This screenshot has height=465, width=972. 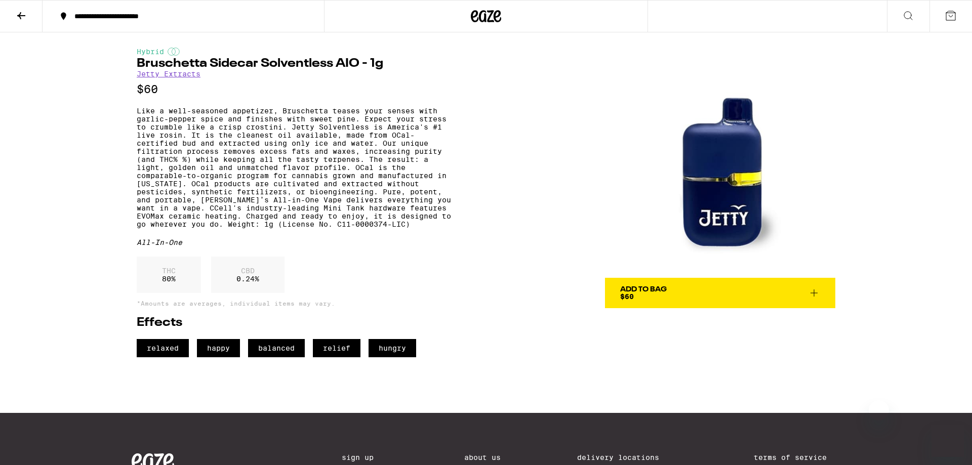 I want to click on span: balanced, so click(x=276, y=348).